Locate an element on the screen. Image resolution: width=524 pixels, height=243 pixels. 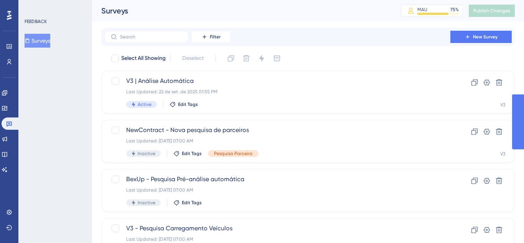
span: Filter is located at coordinates (215, 37).